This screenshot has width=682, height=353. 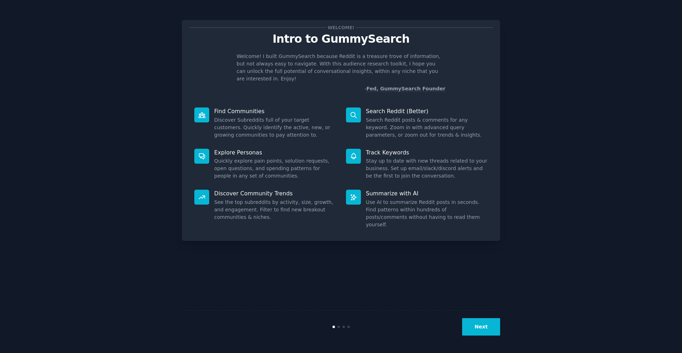 I want to click on span: Welcome!, so click(x=341, y=27).